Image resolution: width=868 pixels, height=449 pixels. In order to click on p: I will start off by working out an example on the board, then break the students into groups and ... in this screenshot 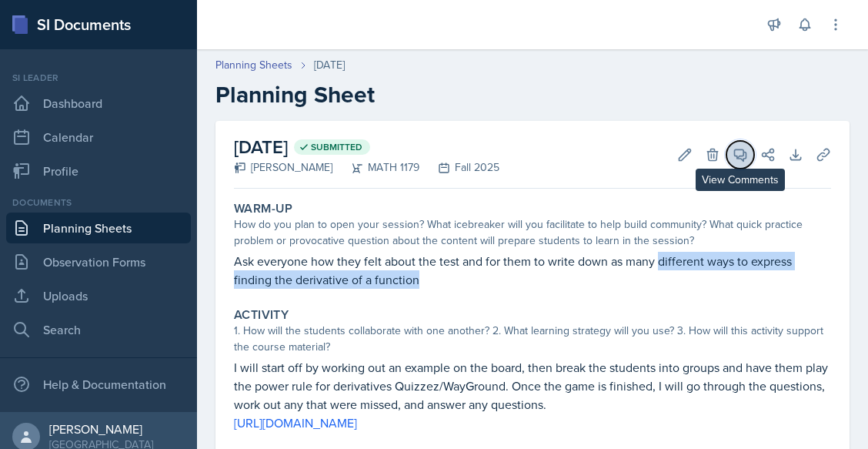, I will do `click(532, 386)`.